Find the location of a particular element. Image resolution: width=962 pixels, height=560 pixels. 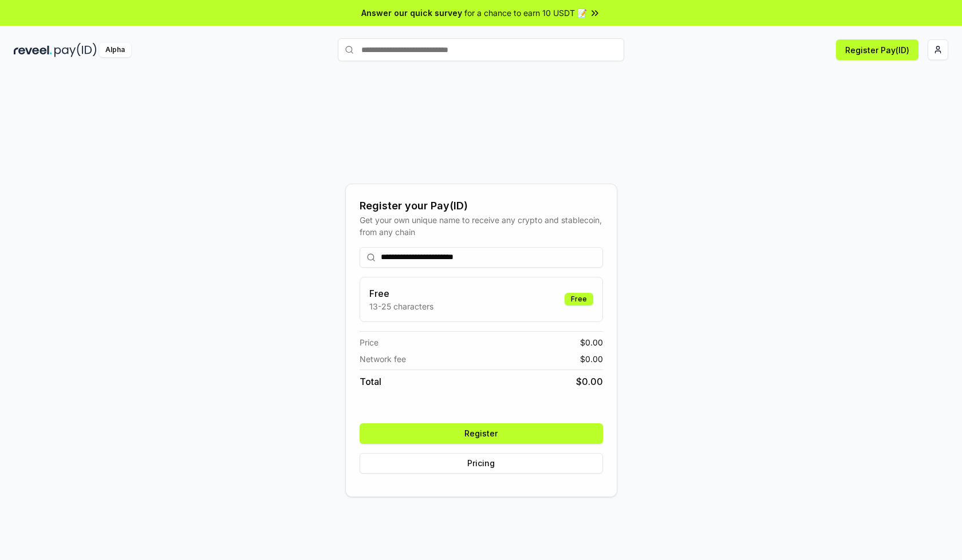

div: Free is located at coordinates (579, 300).